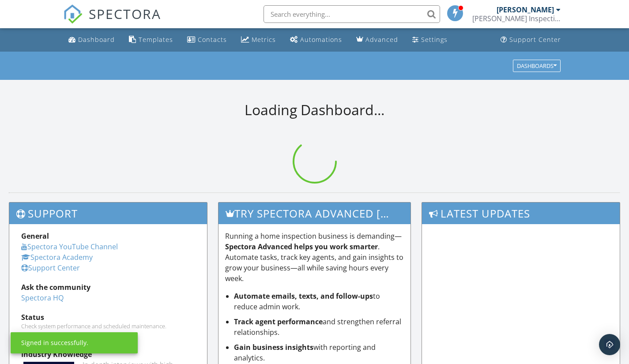  What do you see at coordinates (109, 354) in the screenshot?
I see `div: Industry Knowledge` at bounding box center [109, 354].